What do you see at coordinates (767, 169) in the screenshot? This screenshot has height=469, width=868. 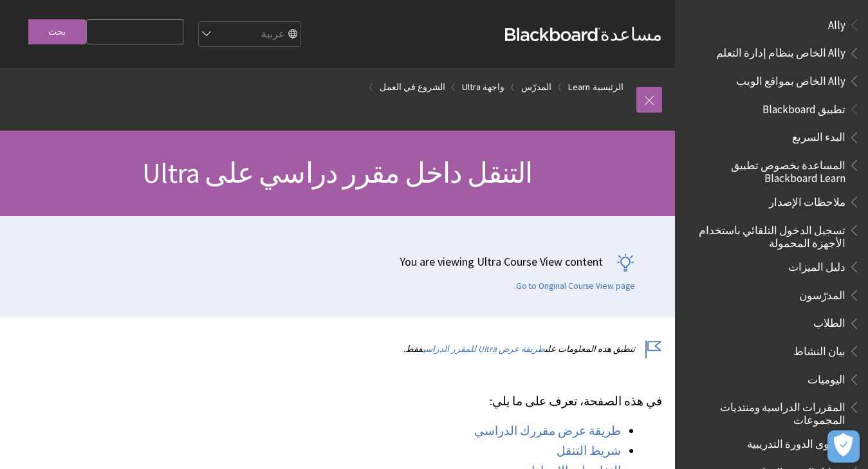 I see `span: المساعدة بخصوص تطبيق Blackboard Learn` at bounding box center [767, 169].